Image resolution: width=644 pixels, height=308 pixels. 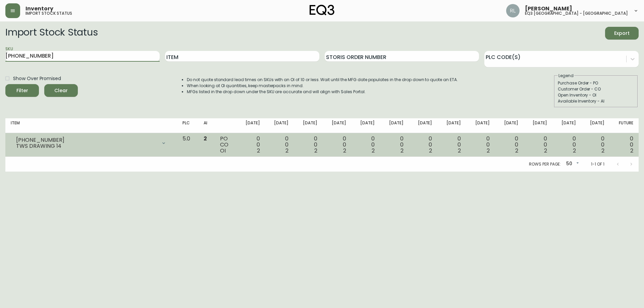 What do you see at coordinates (598, 164) in the screenshot?
I see `p: 1-1 of 1` at bounding box center [598, 164].